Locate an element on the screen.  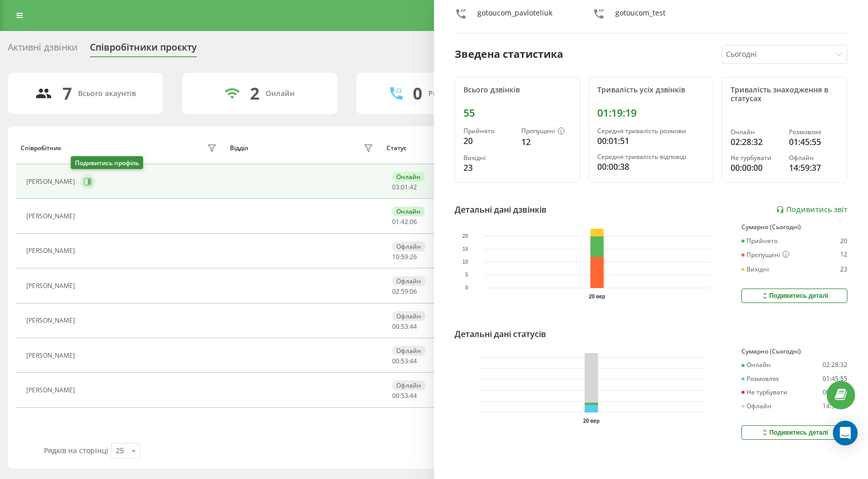
div: Статус is located at coordinates (396, 148).